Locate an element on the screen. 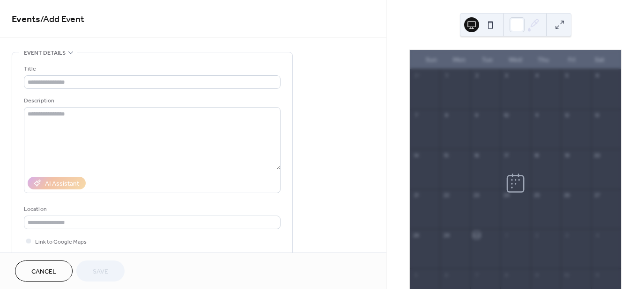 The height and width of the screenshot is (289, 644). div: 26 is located at coordinates (567, 195).